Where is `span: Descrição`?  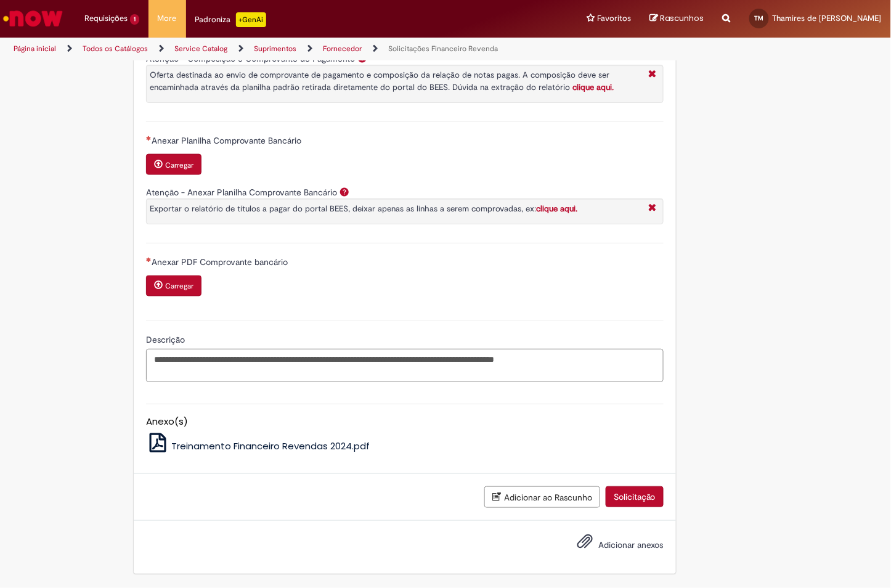 span: Descrição is located at coordinates (166, 340).